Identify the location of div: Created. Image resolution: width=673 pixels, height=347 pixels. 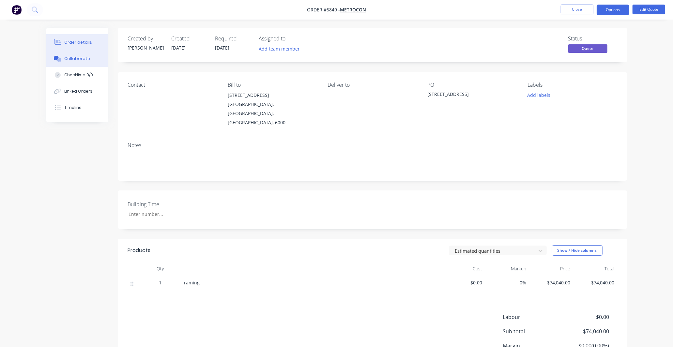
(190, 39).